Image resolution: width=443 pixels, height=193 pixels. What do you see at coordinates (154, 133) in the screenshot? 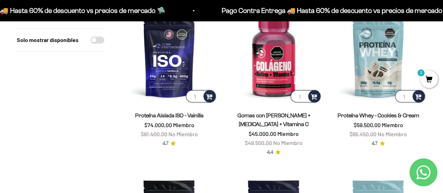
I see `span: $81.400,00` at bounding box center [154, 133].